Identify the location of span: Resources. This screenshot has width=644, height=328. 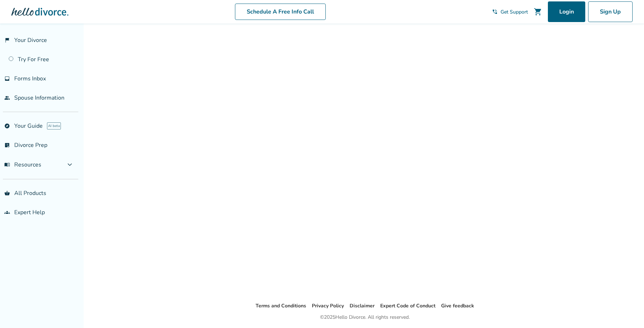
(23, 164).